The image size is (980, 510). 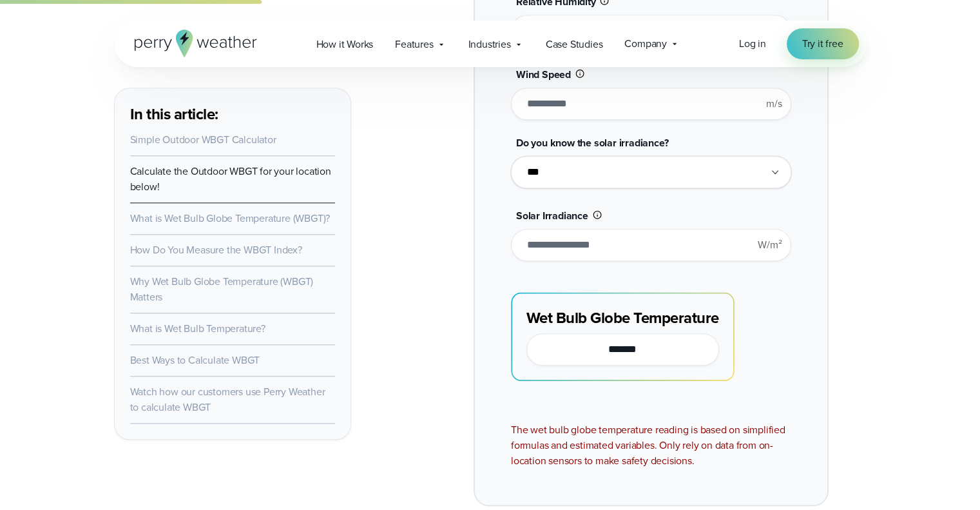 What do you see at coordinates (823, 44) in the screenshot?
I see `a: Try it free` at bounding box center [823, 44].